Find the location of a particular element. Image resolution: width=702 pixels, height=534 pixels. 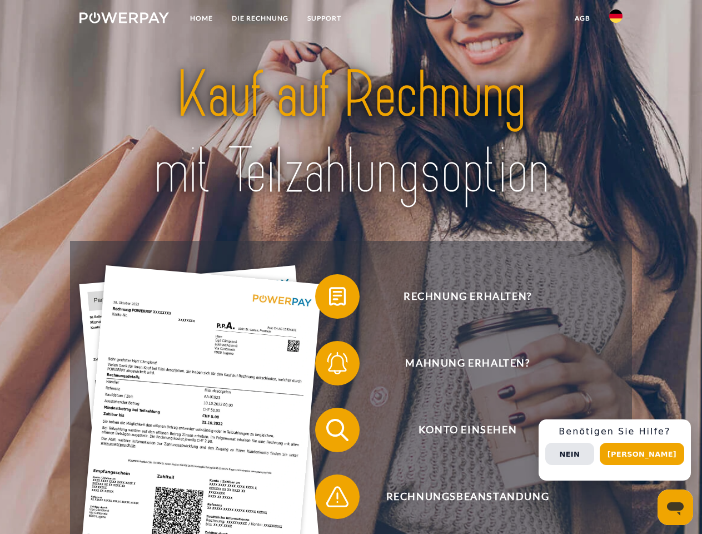

span: Mahnung erhalten? is located at coordinates (468, 363).